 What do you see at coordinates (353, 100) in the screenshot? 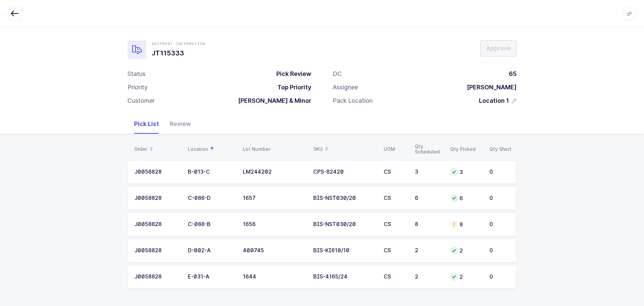
I see `div: Pack Location` at bounding box center [353, 100].